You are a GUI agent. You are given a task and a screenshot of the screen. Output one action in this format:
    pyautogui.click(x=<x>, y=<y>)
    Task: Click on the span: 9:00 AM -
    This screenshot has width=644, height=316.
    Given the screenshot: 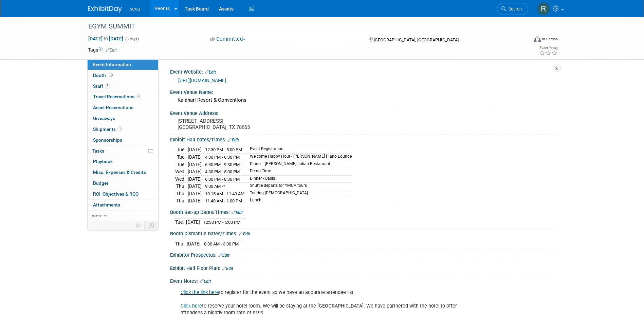 What is the action you would take?
    pyautogui.click(x=215, y=186)
    